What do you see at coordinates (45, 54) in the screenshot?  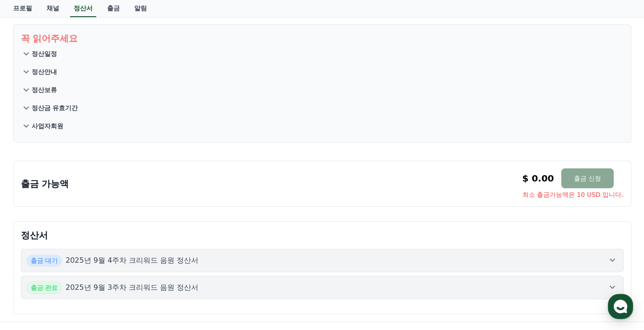 I see `p: 정산일정` at bounding box center [45, 54].